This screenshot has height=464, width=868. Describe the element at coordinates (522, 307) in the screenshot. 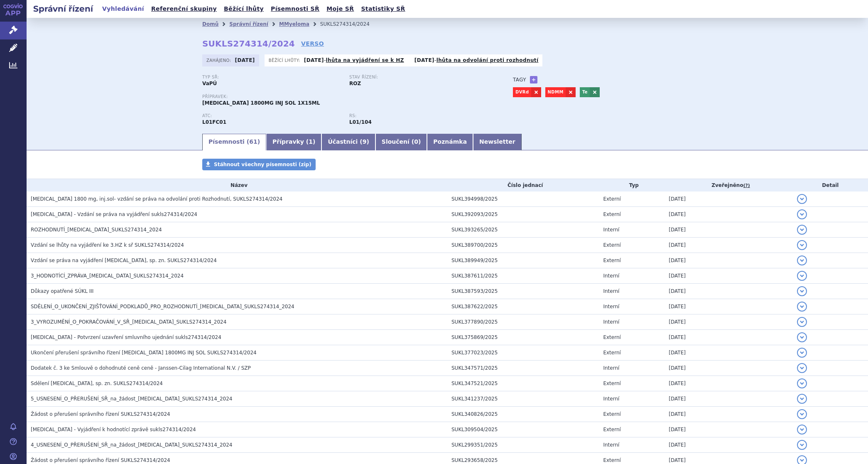

I see `td: SUKL387622/2025` at that location.